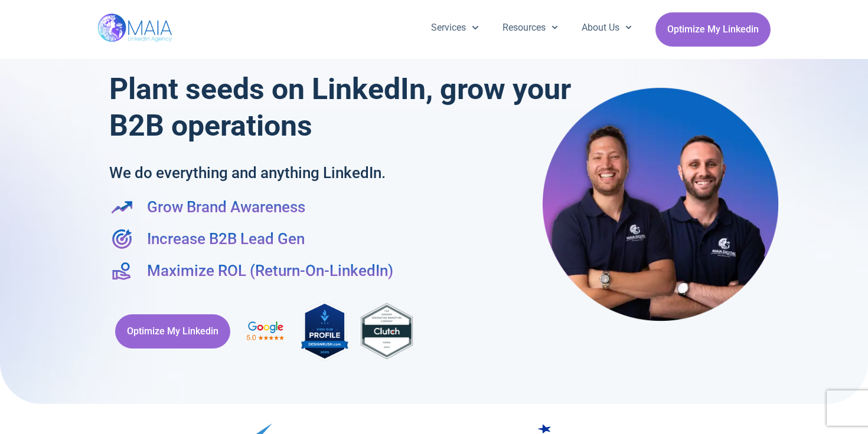 Image resolution: width=868 pixels, height=434 pixels. What do you see at coordinates (304, 173) in the screenshot?
I see `h2: We do everything and anything LinkedIn.` at bounding box center [304, 173].